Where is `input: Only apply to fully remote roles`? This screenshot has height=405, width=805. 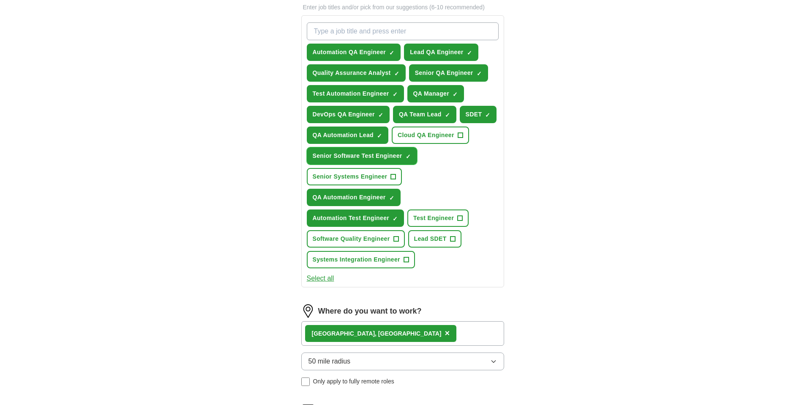 input: Only apply to fully remote roles is located at coordinates (306, 381).